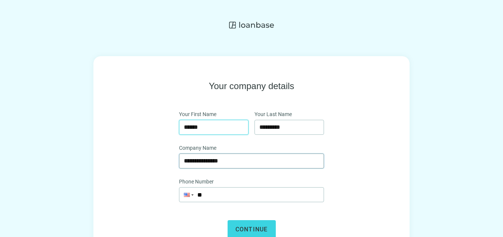 The image size is (503, 237). I want to click on span: Your First Name, so click(198, 114).